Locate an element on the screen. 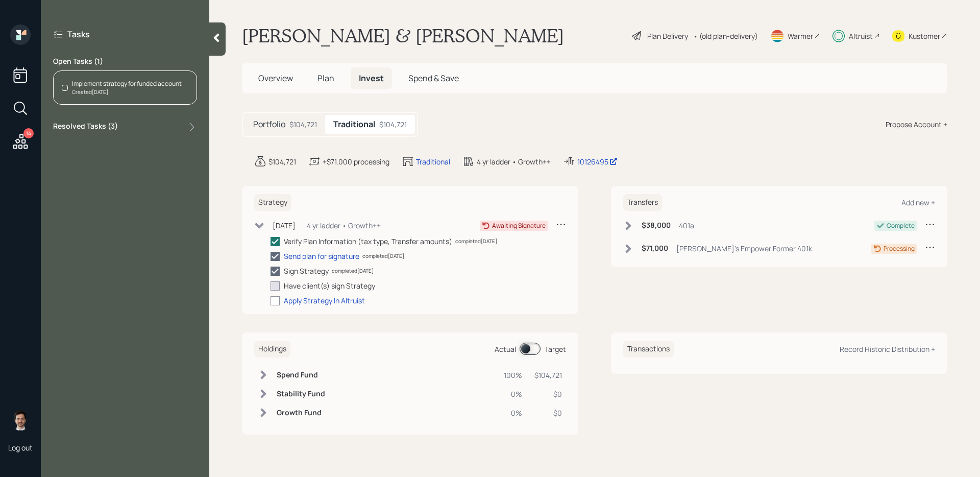  div: Add new + is located at coordinates (918, 202).